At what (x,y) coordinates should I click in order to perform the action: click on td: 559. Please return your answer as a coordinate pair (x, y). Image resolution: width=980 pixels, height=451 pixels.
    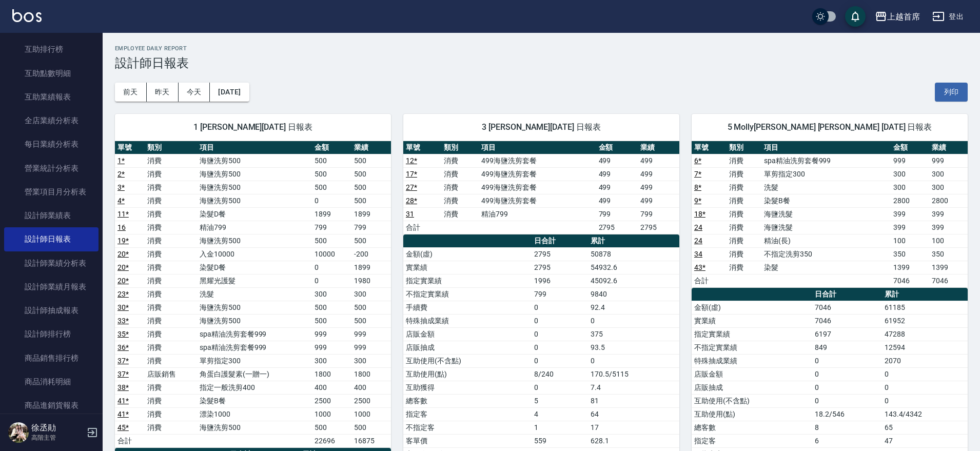
    Looking at the image, I should click on (560, 440).